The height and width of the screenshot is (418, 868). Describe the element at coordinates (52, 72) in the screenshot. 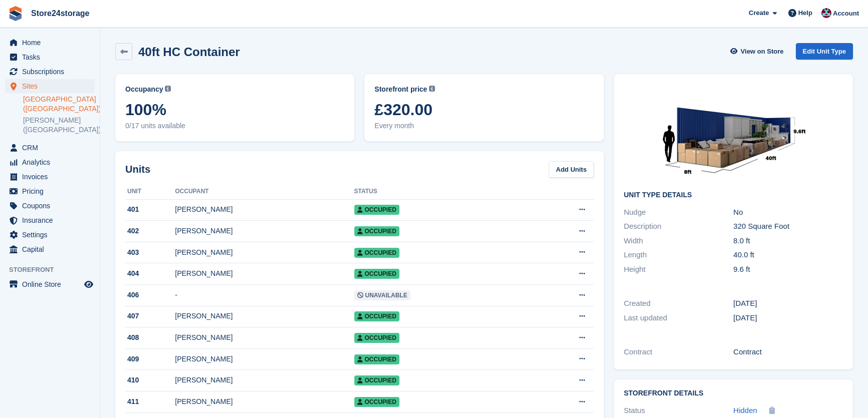

I see `span: Subscriptions` at that location.